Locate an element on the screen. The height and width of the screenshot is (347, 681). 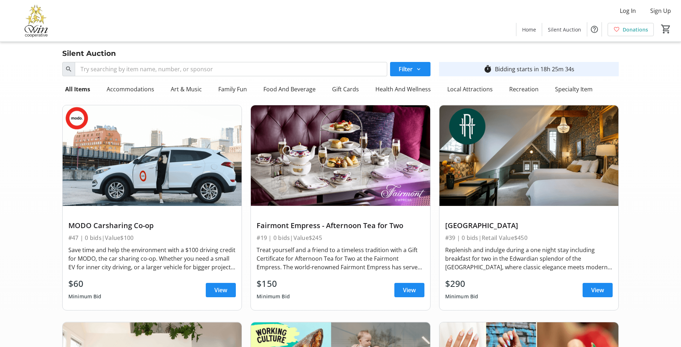
span: Filter is located at coordinates (405, 69).